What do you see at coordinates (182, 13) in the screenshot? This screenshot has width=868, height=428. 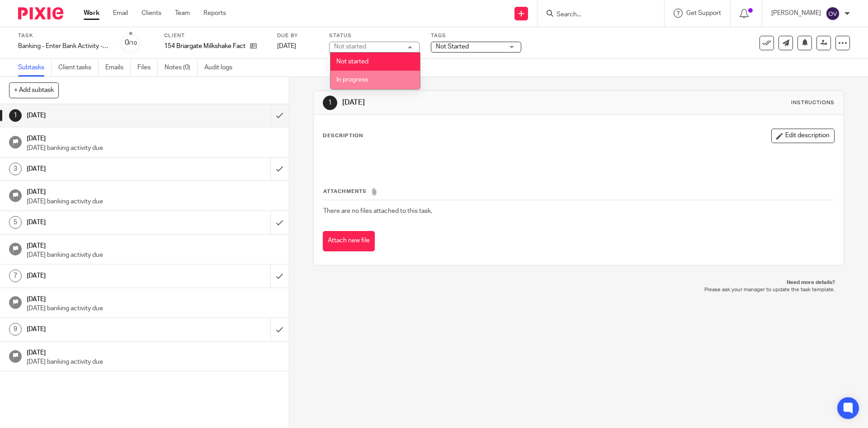 I see `a: Team` at bounding box center [182, 13].